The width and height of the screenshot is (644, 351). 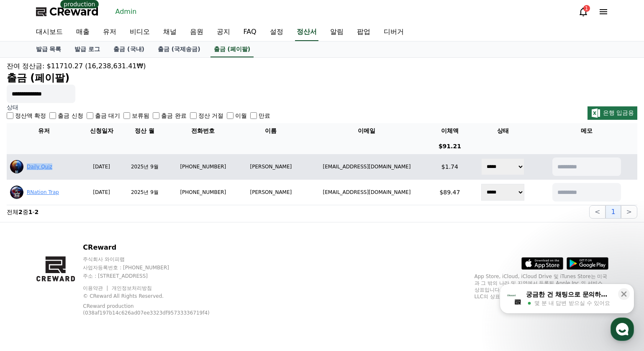 I want to click on p: $1.74, so click(x=450, y=166).